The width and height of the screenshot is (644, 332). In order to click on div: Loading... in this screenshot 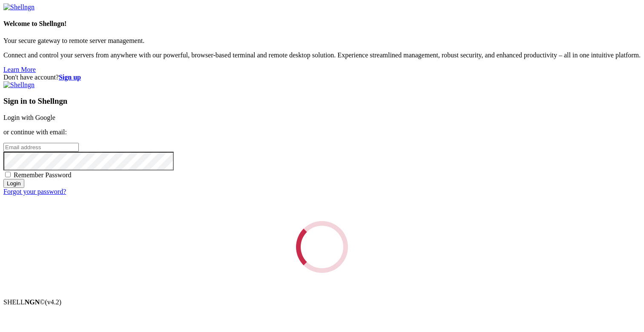, I will do `click(321, 246)`.